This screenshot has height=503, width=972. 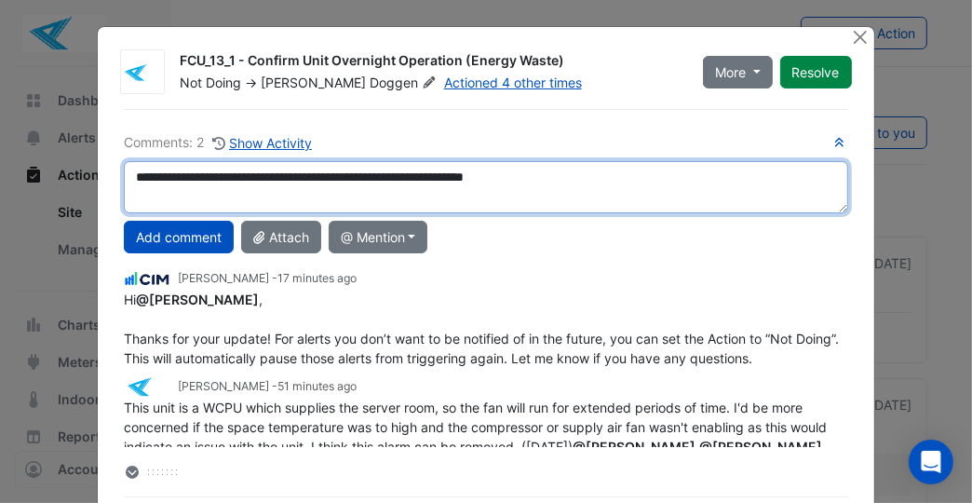 What do you see at coordinates (147, 279) in the screenshot?
I see `img: CIM` at bounding box center [147, 279].